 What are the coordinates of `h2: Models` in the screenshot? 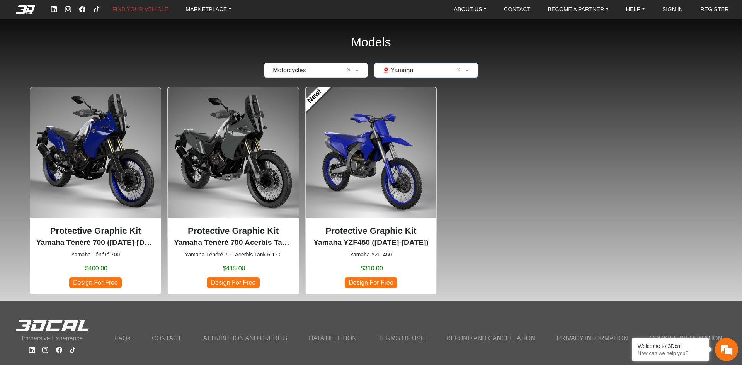 It's located at (371, 42).